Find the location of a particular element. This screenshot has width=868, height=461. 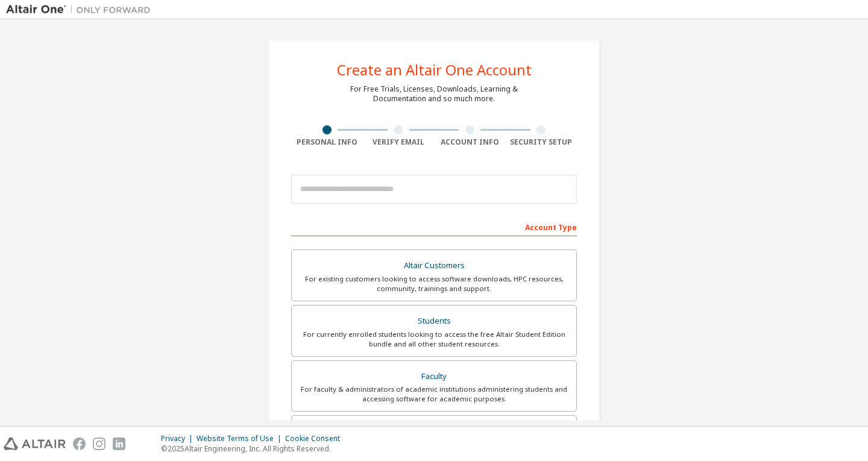

div: Cookie Consent is located at coordinates (316, 439).